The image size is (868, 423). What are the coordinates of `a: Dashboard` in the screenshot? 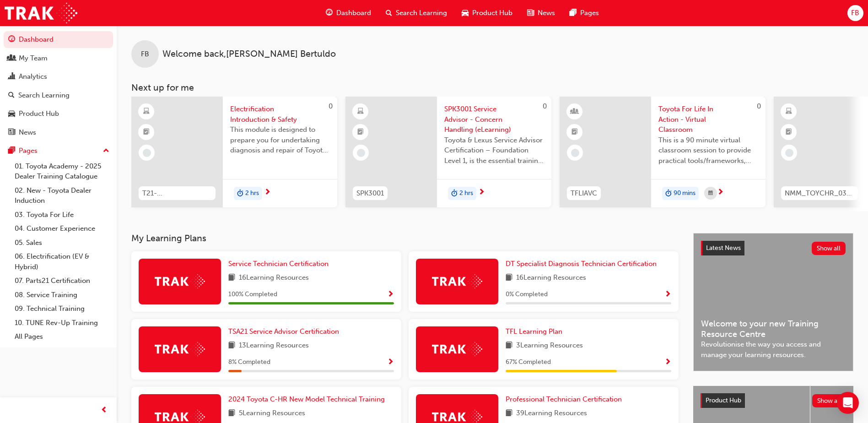 It's located at (58, 39).